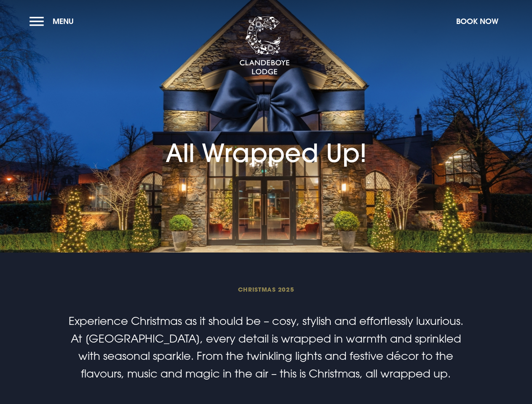 The width and height of the screenshot is (532, 404). What do you see at coordinates (266, 347) in the screenshot?
I see `p: Experience Christmas as it should be – cosy, stylish and effortlessly luxurious. At [GEOGRAPHIC_D...` at bounding box center [266, 347].